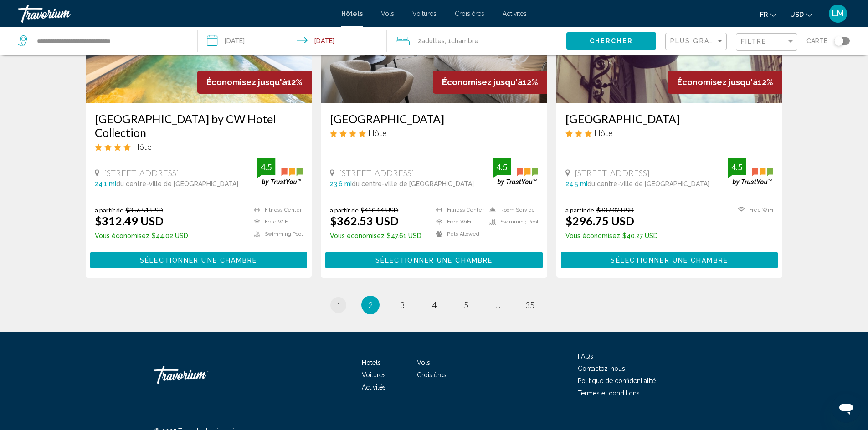  What do you see at coordinates (477, 41) in the screenshot?
I see `button: Travelers: 2 adults, 0 children` at bounding box center [477, 41].